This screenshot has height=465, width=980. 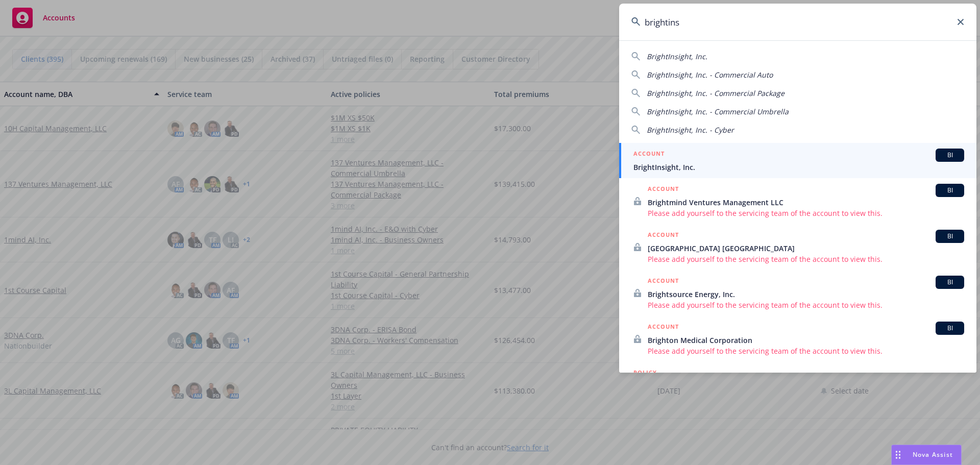 What do you see at coordinates (710, 74) in the screenshot?
I see `span: BrightInsight, Inc. - Commercial Auto` at bounding box center [710, 74].